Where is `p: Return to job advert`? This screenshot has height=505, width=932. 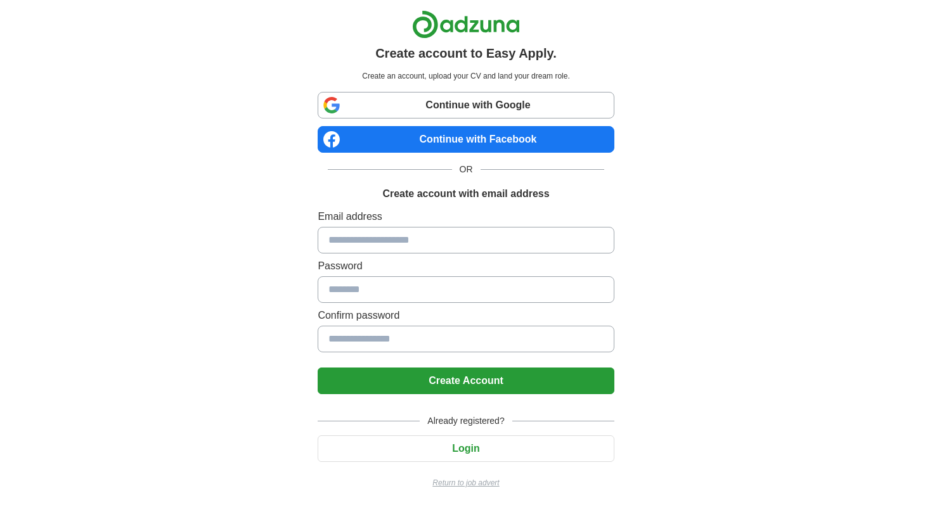 p: Return to job advert is located at coordinates (465, 483).